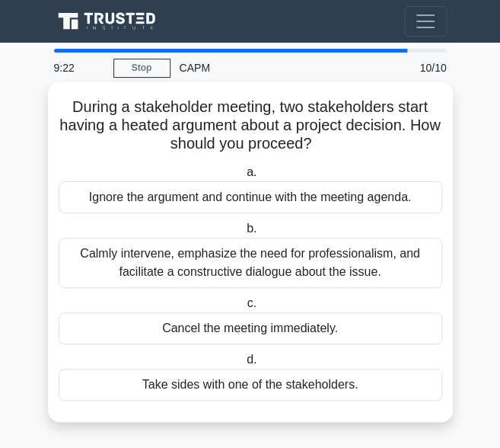 The height and width of the screenshot is (448, 500). What do you see at coordinates (250, 198) in the screenshot?
I see `div: Ignore the argument and continue with the meeting agenda.` at bounding box center [250, 198].